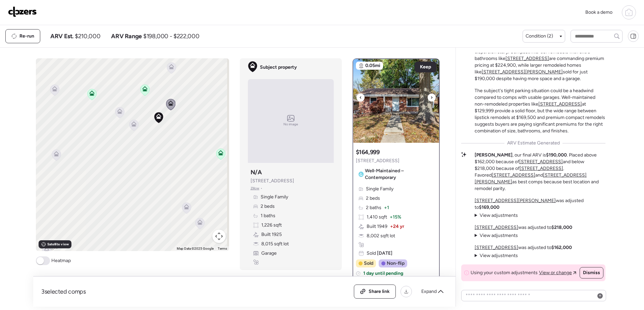  What do you see at coordinates (368, 152) in the screenshot?
I see `h3: $164,999` at bounding box center [368, 152].